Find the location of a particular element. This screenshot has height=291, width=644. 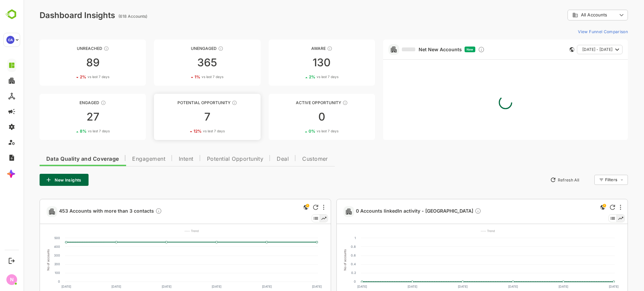

span: New is located at coordinates (447, 49).